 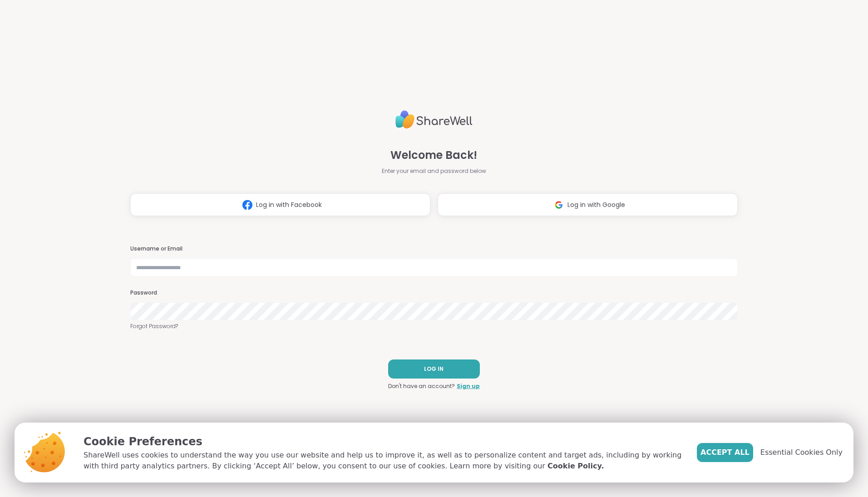 I want to click on span: Accept All, so click(x=725, y=453).